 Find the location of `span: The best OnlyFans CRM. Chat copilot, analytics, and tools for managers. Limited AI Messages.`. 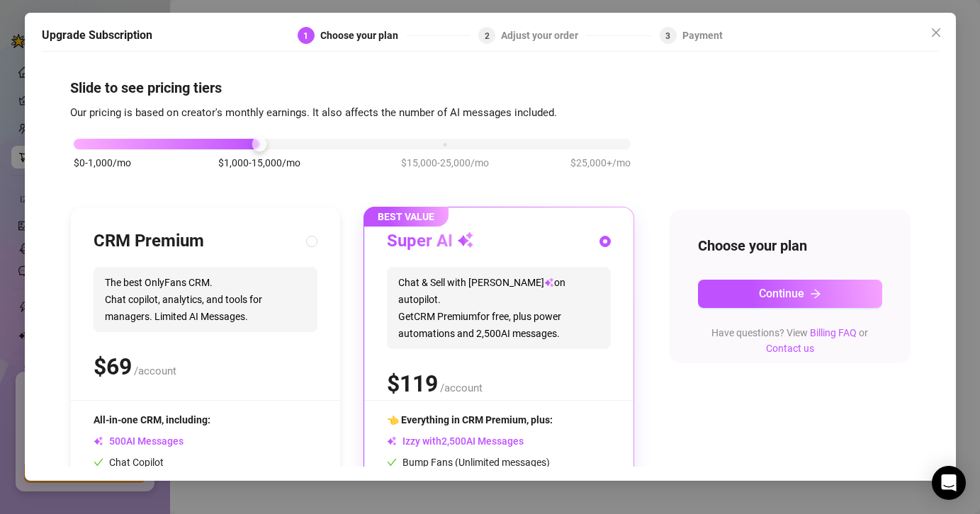

span: The best OnlyFans CRM. Chat copilot, analytics, and tools for managers. Limited AI Messages. is located at coordinates (206, 300).